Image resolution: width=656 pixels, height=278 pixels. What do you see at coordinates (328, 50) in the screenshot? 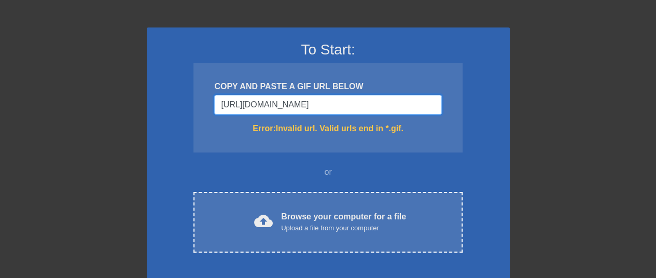
I see `h3: To Start:` at bounding box center [328, 50].